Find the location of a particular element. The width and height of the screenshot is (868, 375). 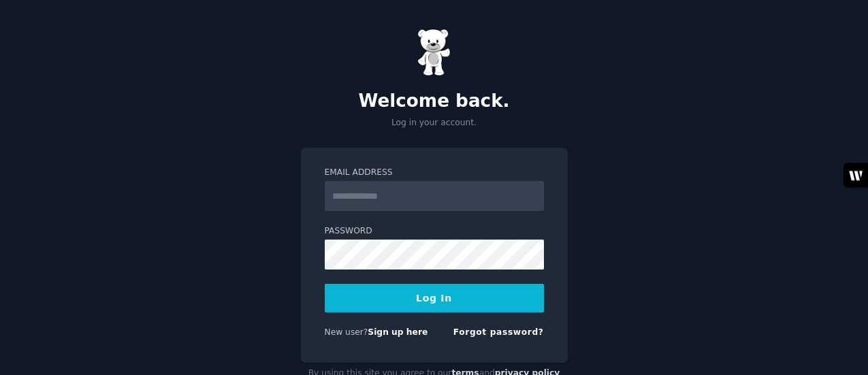

h2: Welcome back. is located at coordinates (434, 101).